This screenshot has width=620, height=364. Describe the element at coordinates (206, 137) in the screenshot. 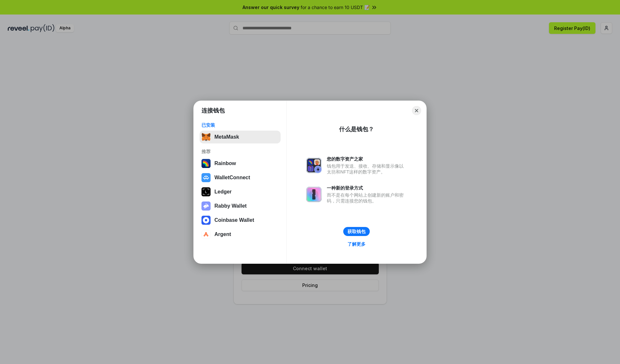

I see `img: svg+xml,%3Csvg%20fill%3D%22none%22%20height%3D%2233%22%20viewBox%3D%220%200%2035%2033%22%20width%...` at that location.